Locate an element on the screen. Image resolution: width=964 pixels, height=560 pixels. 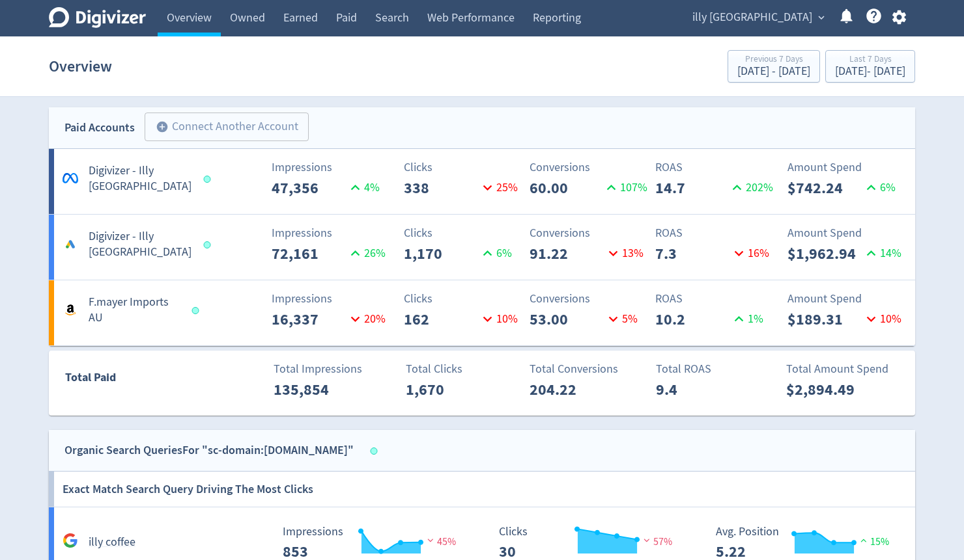
p: Total Impressions is located at coordinates (332, 369).